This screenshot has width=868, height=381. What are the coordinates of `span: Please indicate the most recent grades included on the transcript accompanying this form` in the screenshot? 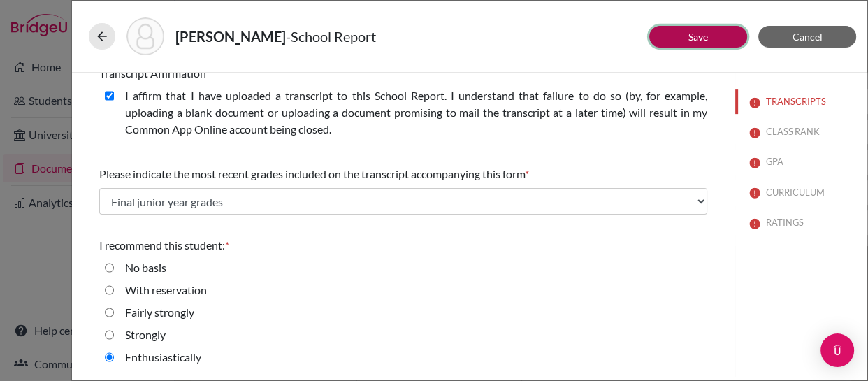 It's located at (312, 173).